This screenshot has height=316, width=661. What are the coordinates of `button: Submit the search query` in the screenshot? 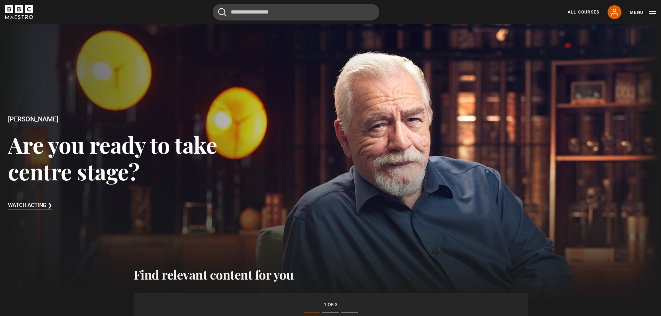 It's located at (222, 12).